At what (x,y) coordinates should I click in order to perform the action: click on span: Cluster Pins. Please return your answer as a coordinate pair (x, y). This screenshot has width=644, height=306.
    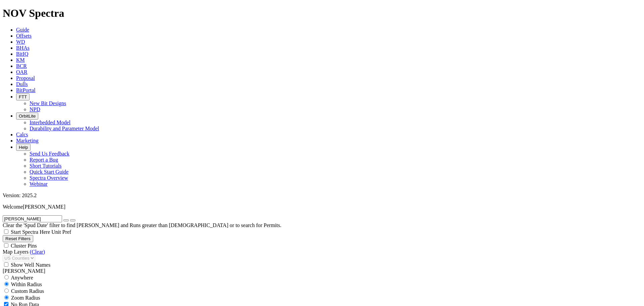
    Looking at the image, I should click on (24, 246).